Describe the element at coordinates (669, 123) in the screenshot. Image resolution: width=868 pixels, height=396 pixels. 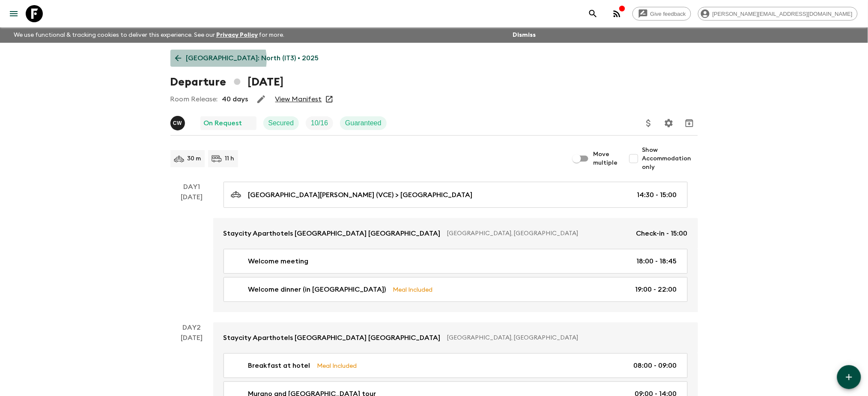
I see `button: Settings` at that location.